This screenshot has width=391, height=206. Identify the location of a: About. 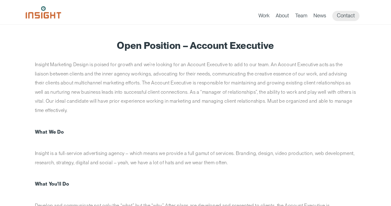
(282, 17).